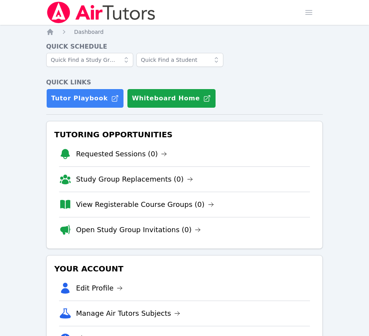 This screenshot has height=336, width=369. What do you see at coordinates (128, 313) in the screenshot?
I see `a: Manage Air Tutors Subjects` at bounding box center [128, 313].